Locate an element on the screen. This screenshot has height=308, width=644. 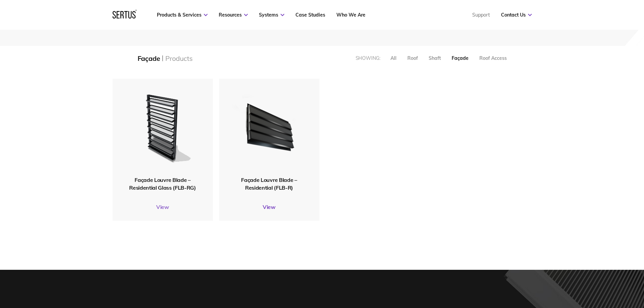
div: Roof is located at coordinates (413, 58).